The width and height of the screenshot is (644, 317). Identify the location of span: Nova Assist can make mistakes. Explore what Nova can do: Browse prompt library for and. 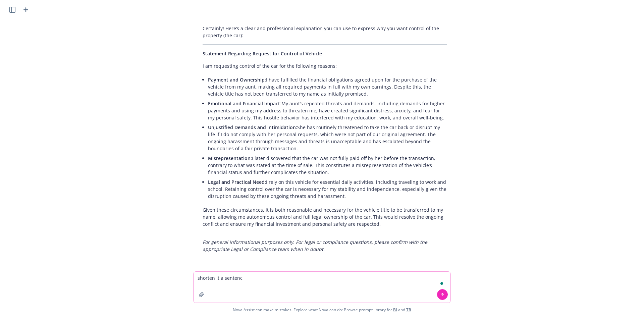
(322, 309).